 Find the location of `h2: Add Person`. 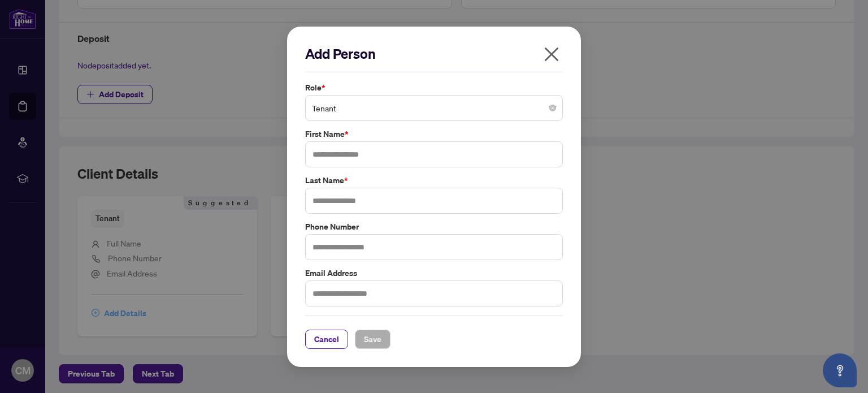

h2: Add Person is located at coordinates (434, 54).